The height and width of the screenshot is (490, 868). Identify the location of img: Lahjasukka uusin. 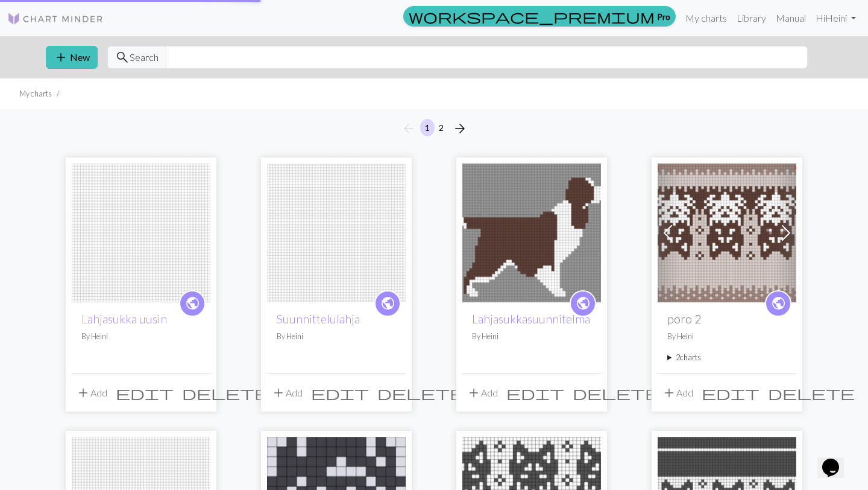
(141, 233).